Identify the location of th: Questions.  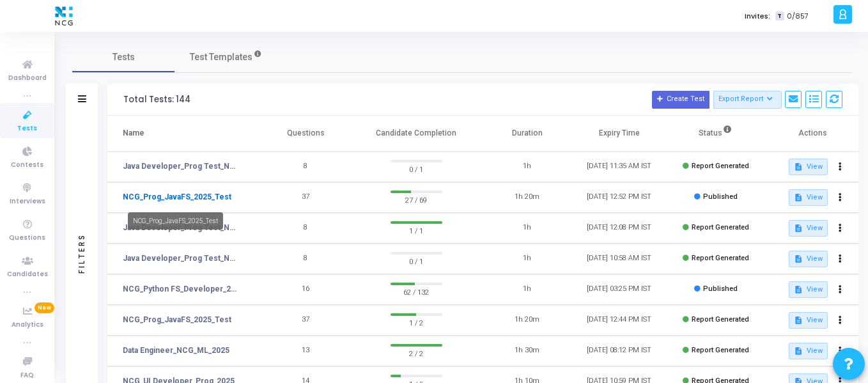
(305, 134).